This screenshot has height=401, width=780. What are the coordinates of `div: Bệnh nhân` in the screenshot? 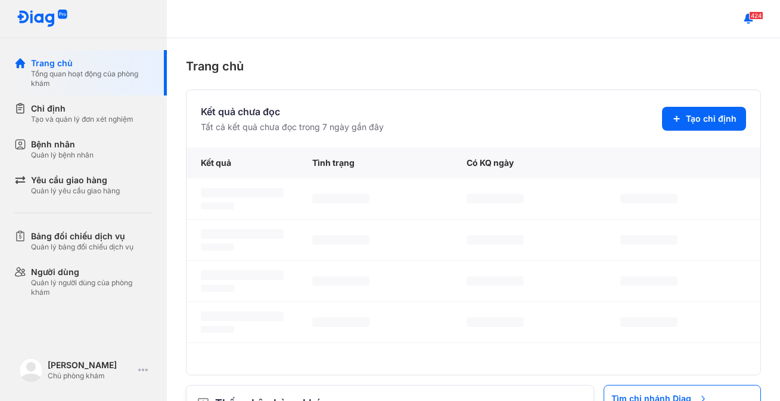 It's located at (62, 144).